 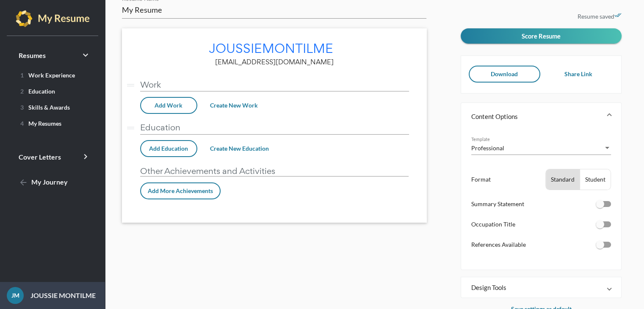 I want to click on button: Student, so click(x=596, y=179).